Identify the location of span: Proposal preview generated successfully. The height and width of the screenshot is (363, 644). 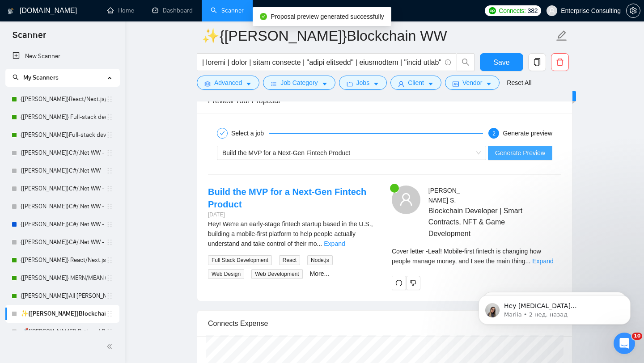
(327, 17).